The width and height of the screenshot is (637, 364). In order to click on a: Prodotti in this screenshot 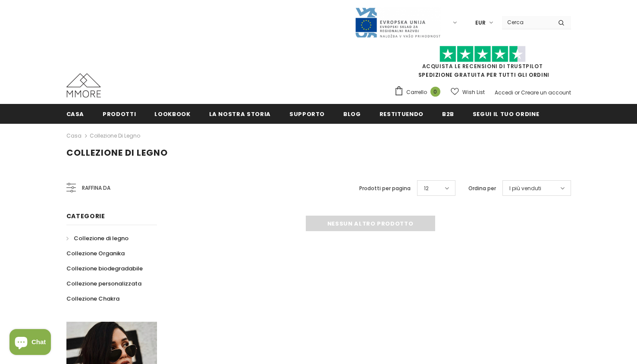, I will do `click(119, 113)`.